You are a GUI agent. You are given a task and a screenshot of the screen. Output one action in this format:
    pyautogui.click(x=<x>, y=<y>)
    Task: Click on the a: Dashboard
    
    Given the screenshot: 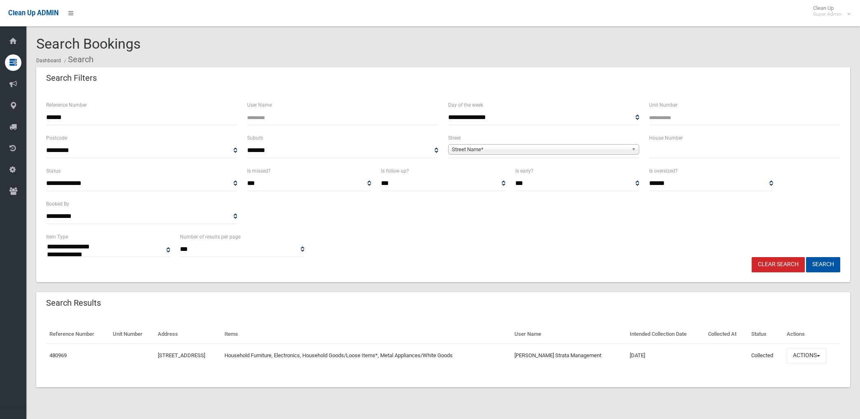 What is the action you would take?
    pyautogui.click(x=49, y=61)
    